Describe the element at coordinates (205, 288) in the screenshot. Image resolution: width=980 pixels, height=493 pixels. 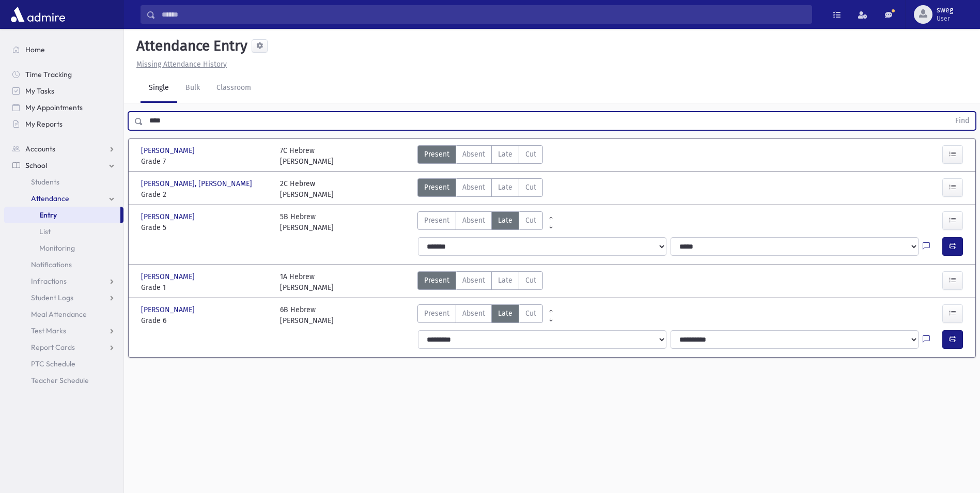
I see `span: Grade 1` at that location.